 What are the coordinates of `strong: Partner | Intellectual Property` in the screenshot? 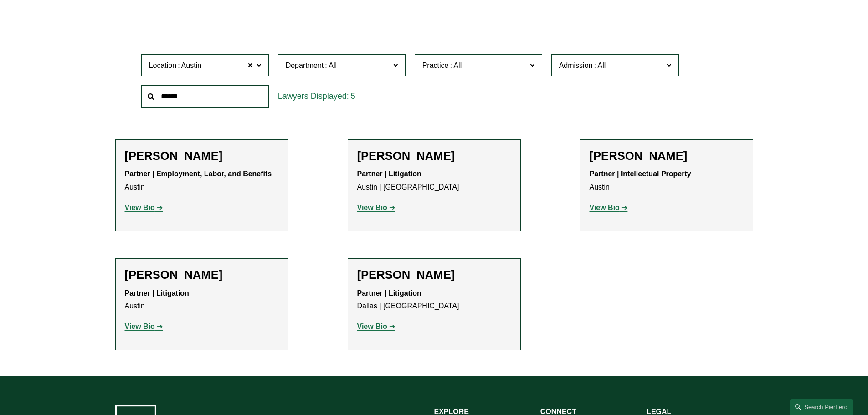 It's located at (640, 174).